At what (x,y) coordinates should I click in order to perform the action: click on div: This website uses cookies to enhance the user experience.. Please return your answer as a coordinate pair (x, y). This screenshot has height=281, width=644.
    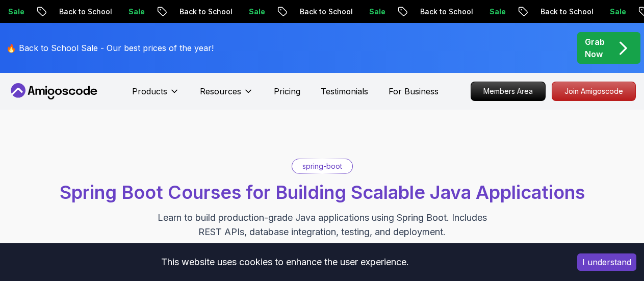
    Looking at the image, I should click on (285, 262).